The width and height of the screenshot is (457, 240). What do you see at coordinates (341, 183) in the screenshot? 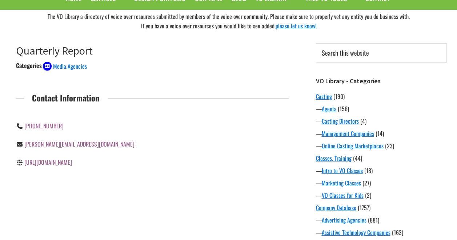
I see `a: Marketing Classes` at bounding box center [341, 183].